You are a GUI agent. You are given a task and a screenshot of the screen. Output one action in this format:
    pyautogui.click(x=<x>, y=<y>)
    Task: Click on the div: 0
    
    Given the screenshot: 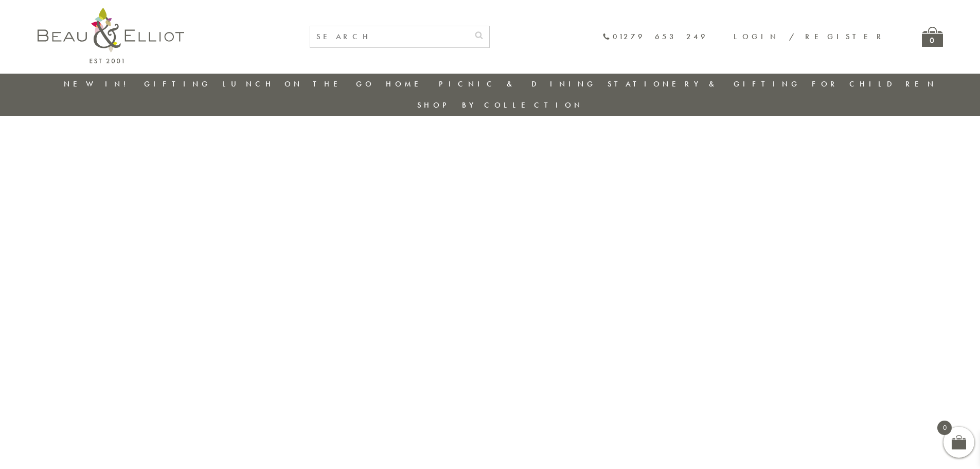 What is the action you would take?
    pyautogui.click(x=932, y=37)
    